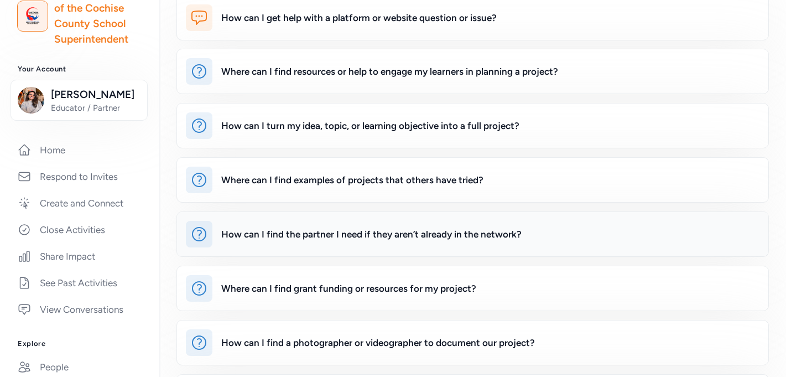  I want to click on div: Where can I find grant funding or resources for my project?, so click(348, 288).